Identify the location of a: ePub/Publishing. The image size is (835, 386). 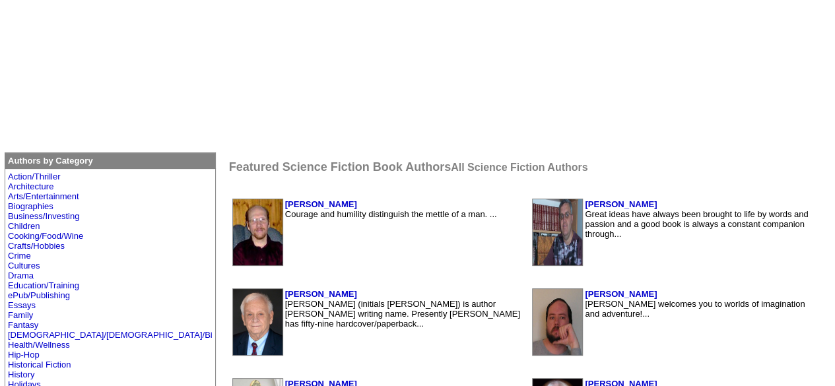
(39, 295).